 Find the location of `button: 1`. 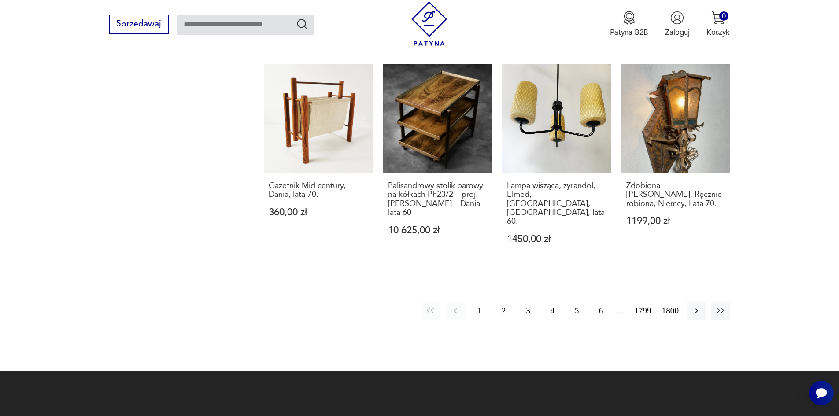

button: 1 is located at coordinates (479, 311).